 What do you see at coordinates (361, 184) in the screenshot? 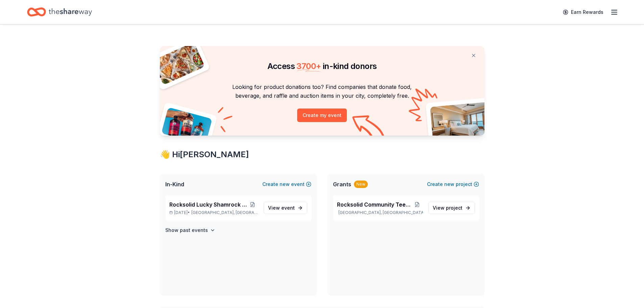
I see `div: New` at bounding box center [361, 184].